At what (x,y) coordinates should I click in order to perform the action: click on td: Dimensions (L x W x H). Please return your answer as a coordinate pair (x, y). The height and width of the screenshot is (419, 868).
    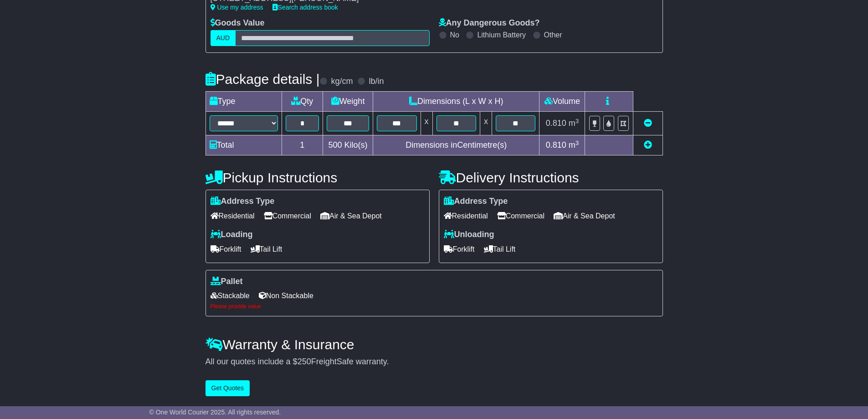
    Looking at the image, I should click on (456, 102).